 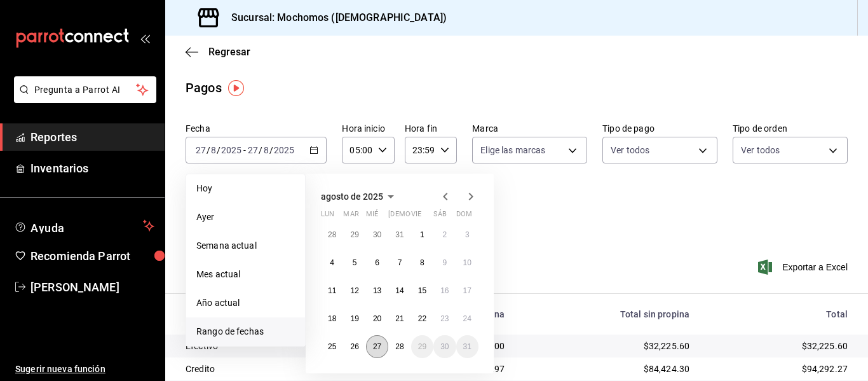 What do you see at coordinates (513, 150) in the screenshot?
I see `span: Elige las marcas` at bounding box center [513, 150].